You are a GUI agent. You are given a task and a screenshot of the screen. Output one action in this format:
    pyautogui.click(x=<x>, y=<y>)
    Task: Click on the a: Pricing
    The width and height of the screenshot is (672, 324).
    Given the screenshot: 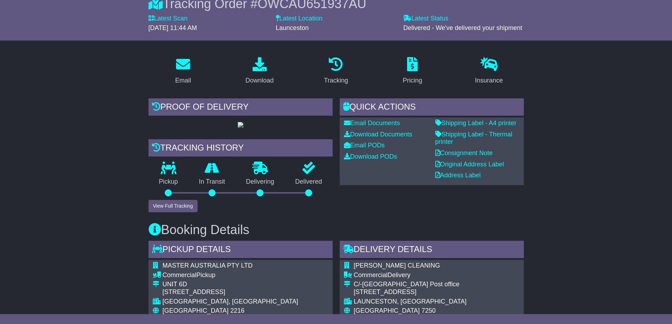 What is the action you would take?
    pyautogui.click(x=412, y=71)
    